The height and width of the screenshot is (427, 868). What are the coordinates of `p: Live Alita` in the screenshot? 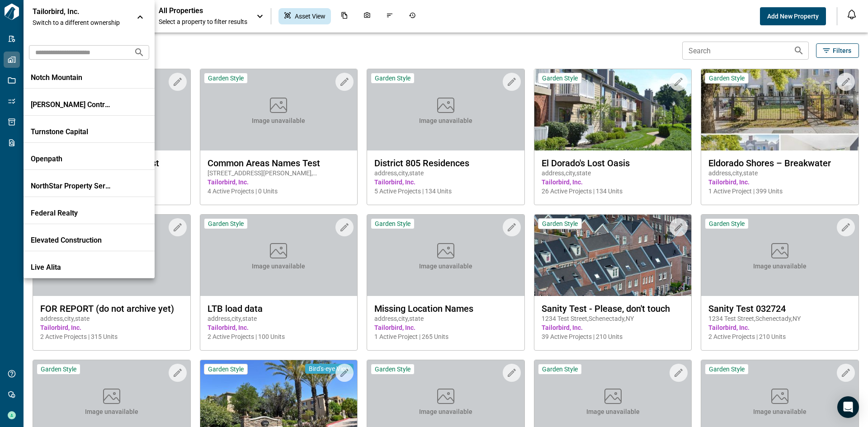 It's located at (72, 268).